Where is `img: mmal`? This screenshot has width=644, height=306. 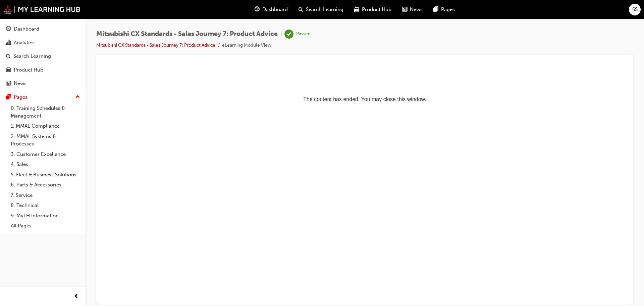
img: mmal is located at coordinates (42, 9).